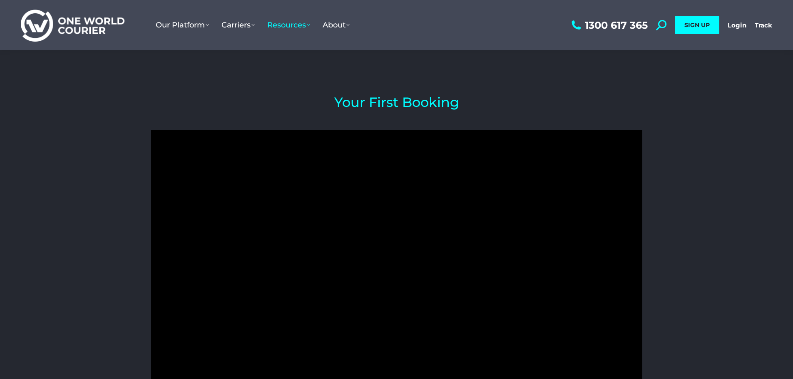 The image size is (793, 379). What do you see at coordinates (608, 25) in the screenshot?
I see `a: 1300 617 365` at bounding box center [608, 25].